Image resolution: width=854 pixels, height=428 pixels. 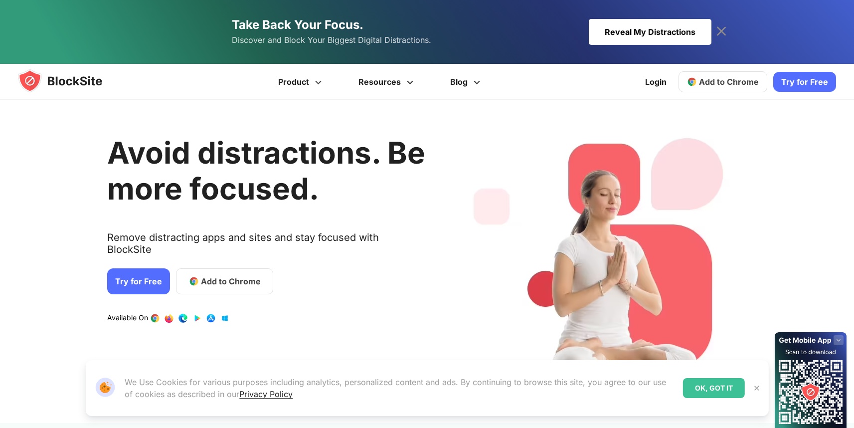 I want to click on span: Take Back Your Focus., so click(x=298, y=24).